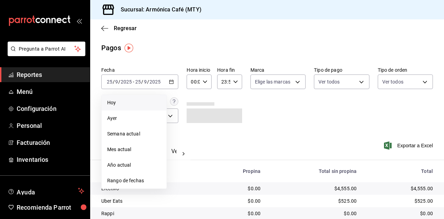 The image size is (444, 219). I want to click on span: Semana actual, so click(134, 134).